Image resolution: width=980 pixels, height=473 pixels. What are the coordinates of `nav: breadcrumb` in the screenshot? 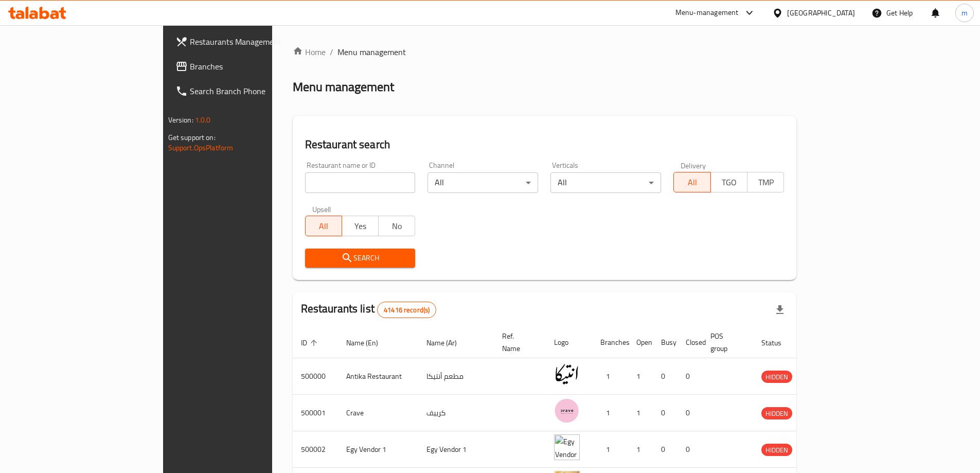 It's located at (545, 52).